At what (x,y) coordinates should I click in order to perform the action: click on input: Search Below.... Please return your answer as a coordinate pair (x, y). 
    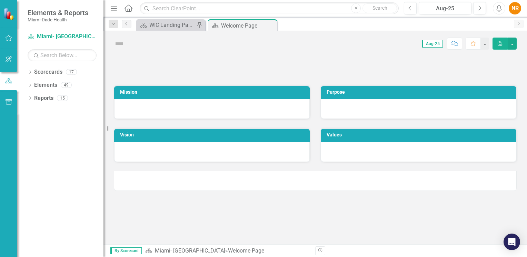
    Looking at the image, I should click on (62, 55).